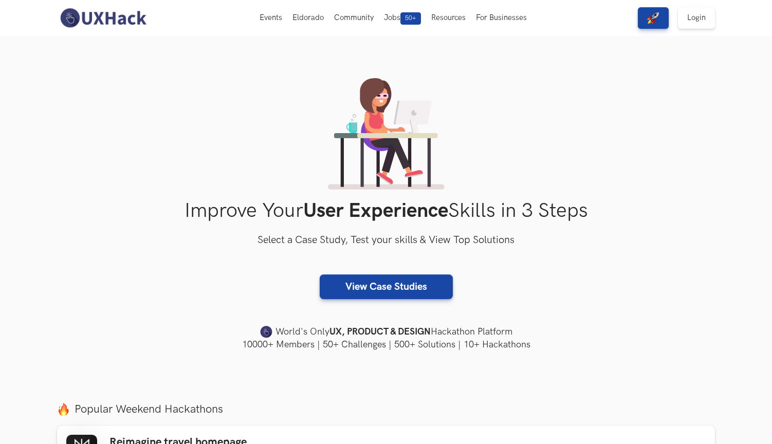  I want to click on label: Popular Weekend Hackathons, so click(386, 409).